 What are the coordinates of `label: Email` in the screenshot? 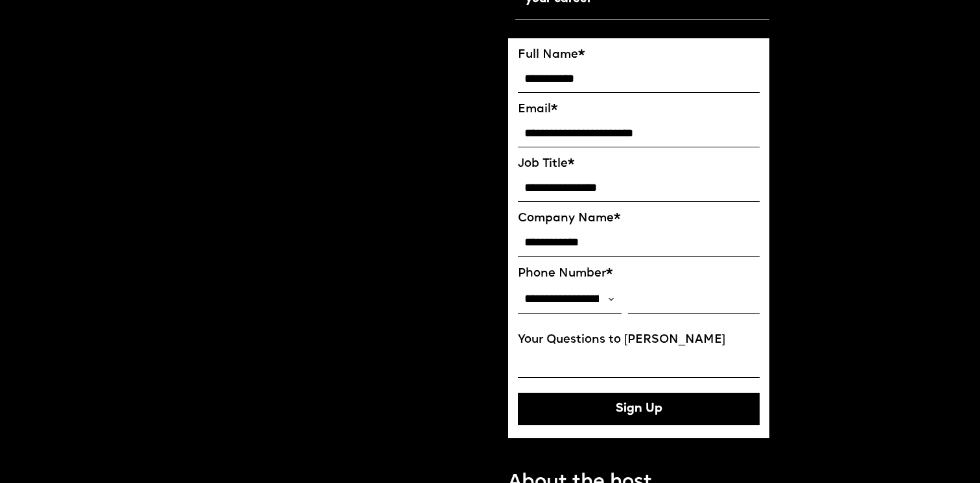 It's located at (639, 110).